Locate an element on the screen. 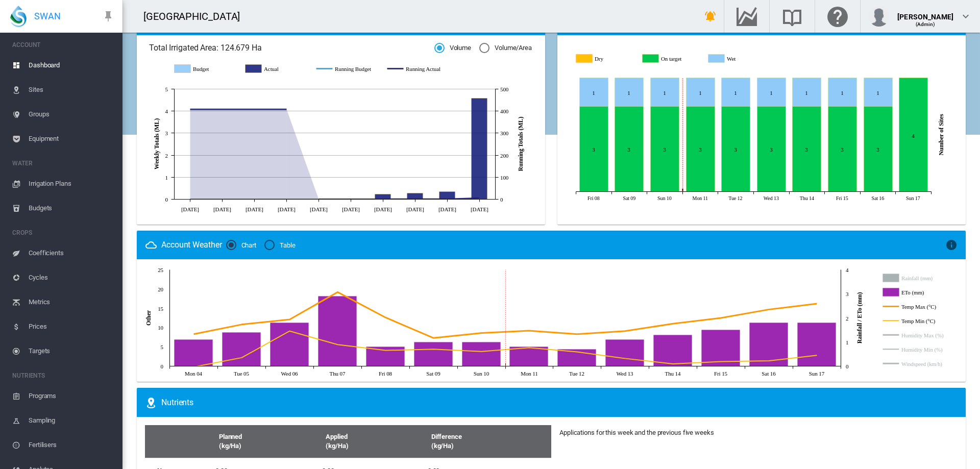 The image size is (980, 469). span: Sampling is located at coordinates (72, 420).